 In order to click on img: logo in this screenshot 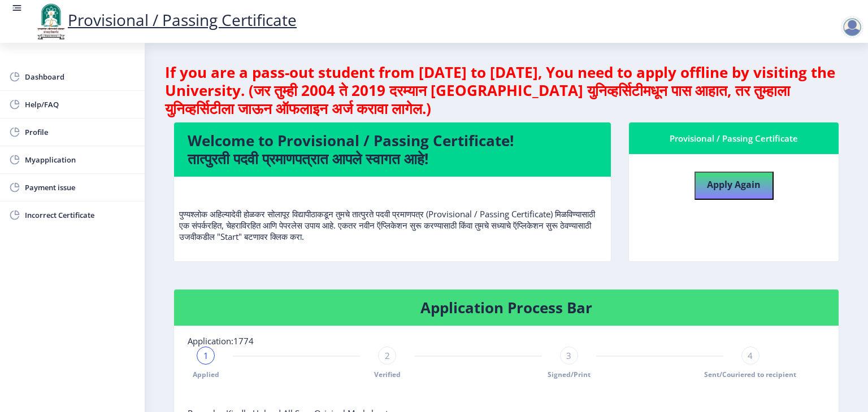, I will do `click(51, 21)`.